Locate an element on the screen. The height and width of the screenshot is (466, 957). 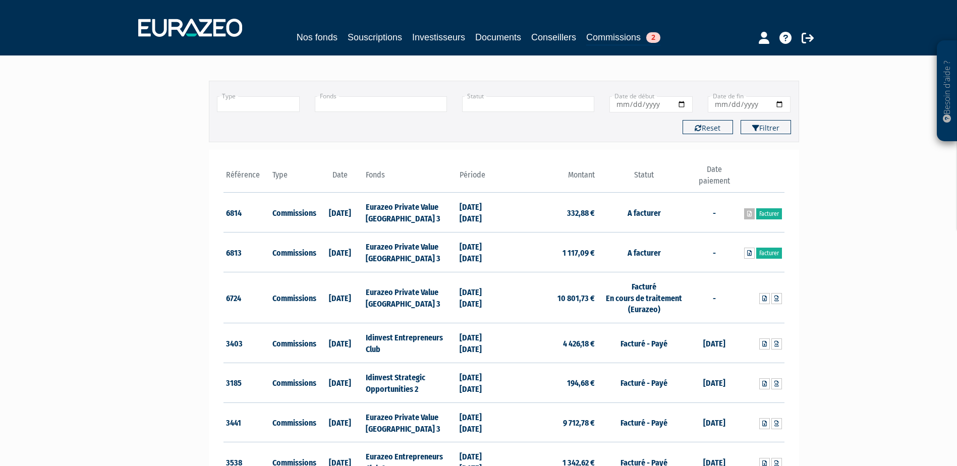
a: Nos fonds is located at coordinates (317, 37).